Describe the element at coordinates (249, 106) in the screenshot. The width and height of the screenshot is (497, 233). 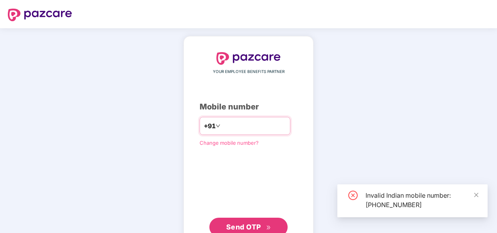
I see `div: Mobile number` at that location.